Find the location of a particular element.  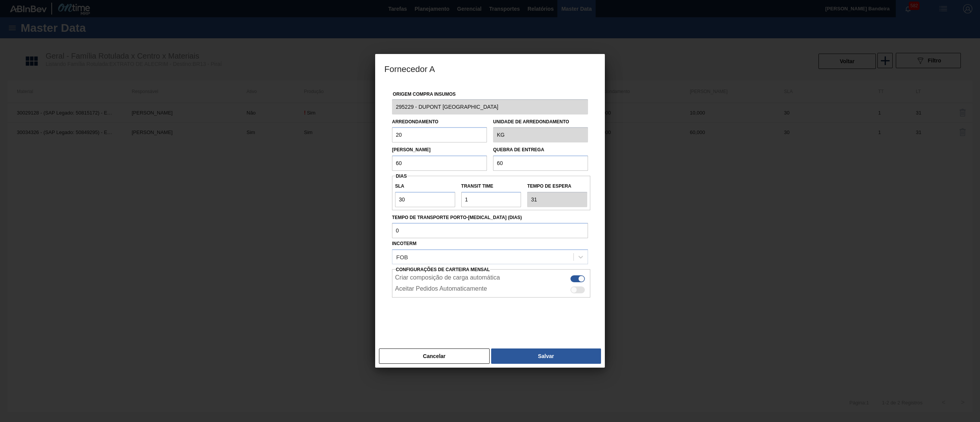

label: Aceitar Pedidos Automaticamente is located at coordinates (441, 290).